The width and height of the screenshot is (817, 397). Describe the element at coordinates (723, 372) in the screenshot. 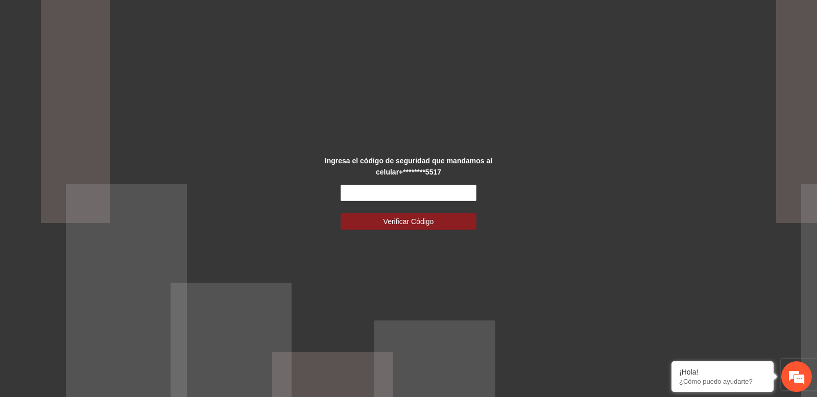

I see `div: ¡Hola!` at that location.